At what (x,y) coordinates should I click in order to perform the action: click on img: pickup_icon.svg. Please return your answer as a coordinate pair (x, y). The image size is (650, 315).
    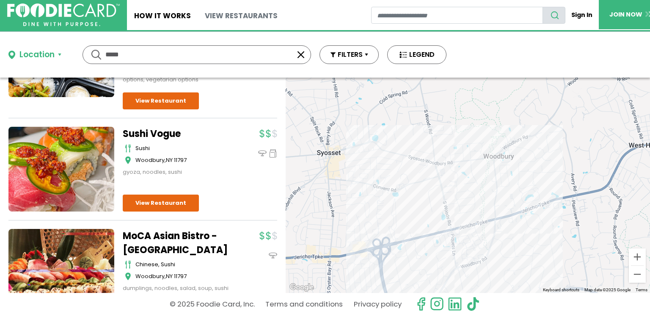
    Looking at the image, I should click on (273, 153).